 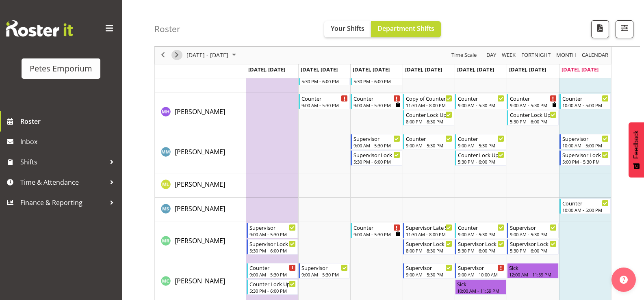 What do you see at coordinates (347, 29) in the screenshot?
I see `button: Your Shifts` at bounding box center [347, 29].